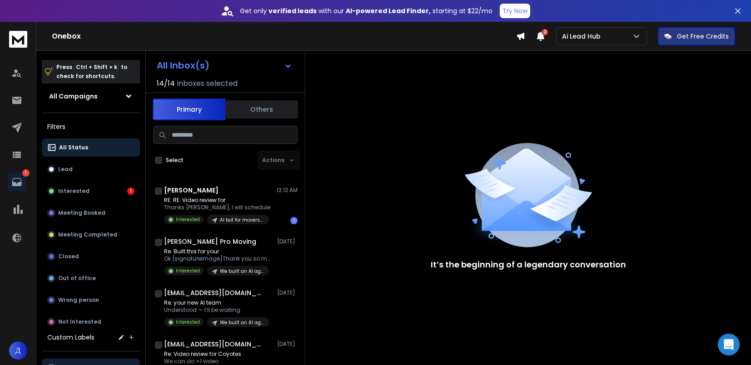 This screenshot has width=751, height=365. Describe the element at coordinates (91, 213) in the screenshot. I see `button: Meeting Booked` at that location.